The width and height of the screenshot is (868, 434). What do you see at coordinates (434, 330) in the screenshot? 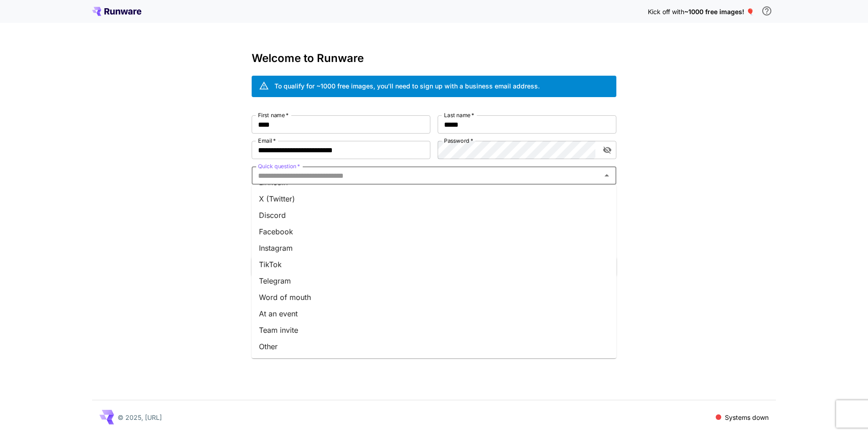
I see `li: Team invite` at bounding box center [434, 330].